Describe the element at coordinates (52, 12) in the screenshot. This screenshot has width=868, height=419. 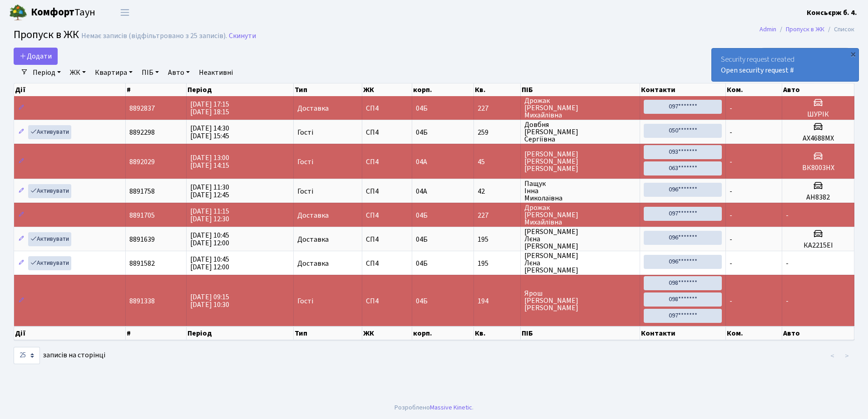
I see `b: Комфорт` at that location.